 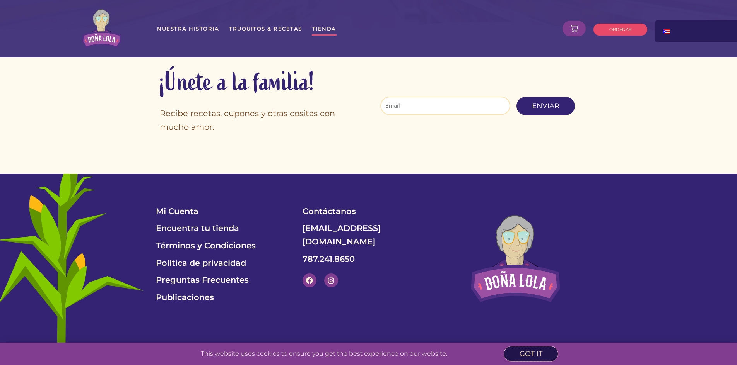 What do you see at coordinates (222, 246) in the screenshot?
I see `a: Términos y Condiciones` at bounding box center [222, 246].